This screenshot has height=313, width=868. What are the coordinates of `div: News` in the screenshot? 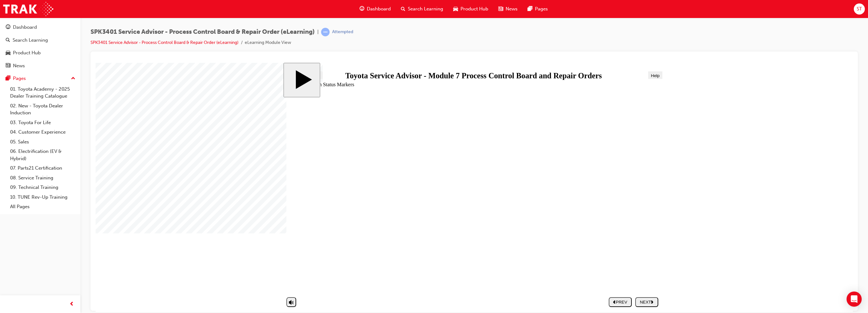 It's located at (19, 66).